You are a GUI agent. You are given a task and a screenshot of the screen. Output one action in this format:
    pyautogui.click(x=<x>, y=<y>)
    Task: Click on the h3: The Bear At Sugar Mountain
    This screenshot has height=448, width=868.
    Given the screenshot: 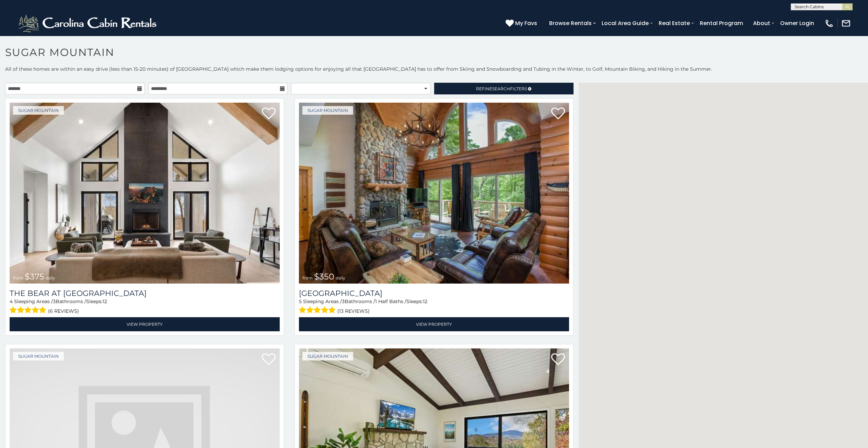 What is the action you would take?
    pyautogui.click(x=144, y=293)
    